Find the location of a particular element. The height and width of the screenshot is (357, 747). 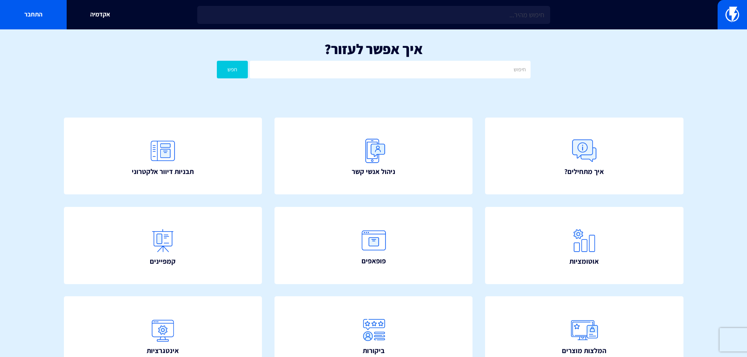

span: ביקורות is located at coordinates (374, 351).